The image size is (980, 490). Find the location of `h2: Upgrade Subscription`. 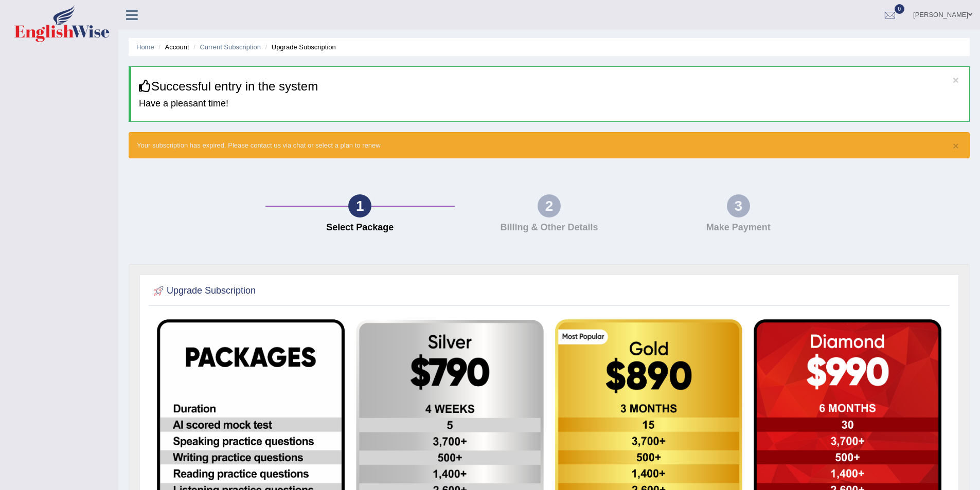

h2: Upgrade Subscription is located at coordinates (203, 291).